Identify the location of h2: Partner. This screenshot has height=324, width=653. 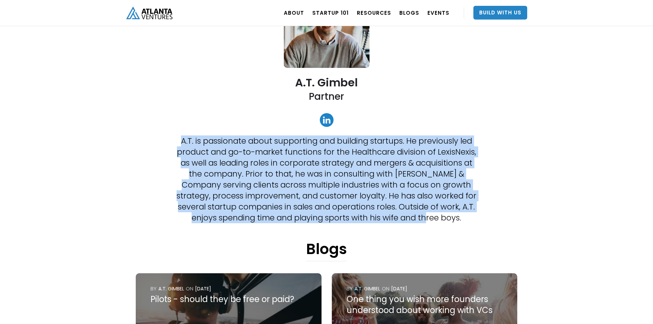
(326, 96).